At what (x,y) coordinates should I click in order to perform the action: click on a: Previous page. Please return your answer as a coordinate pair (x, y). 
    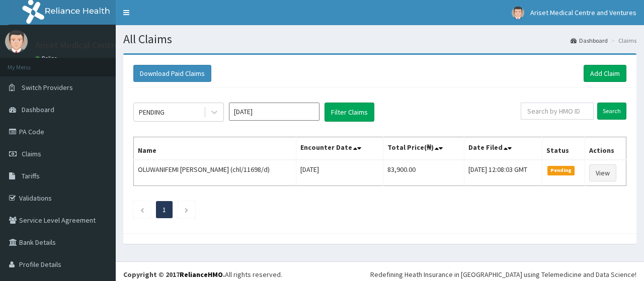
    Looking at the image, I should click on (142, 209).